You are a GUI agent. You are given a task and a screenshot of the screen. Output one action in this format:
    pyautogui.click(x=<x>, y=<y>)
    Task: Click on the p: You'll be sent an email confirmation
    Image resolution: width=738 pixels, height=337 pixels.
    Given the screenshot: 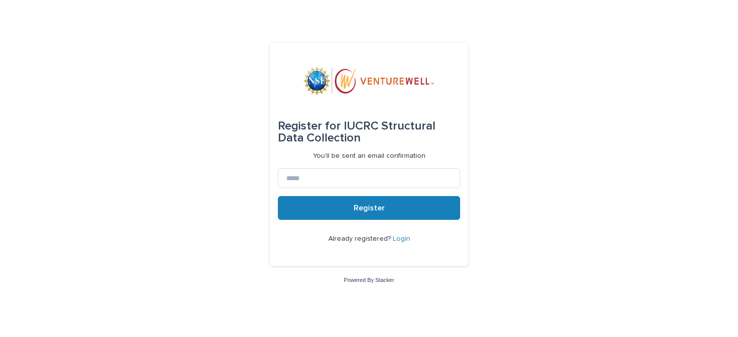 What is the action you would take?
    pyautogui.click(x=369, y=156)
    